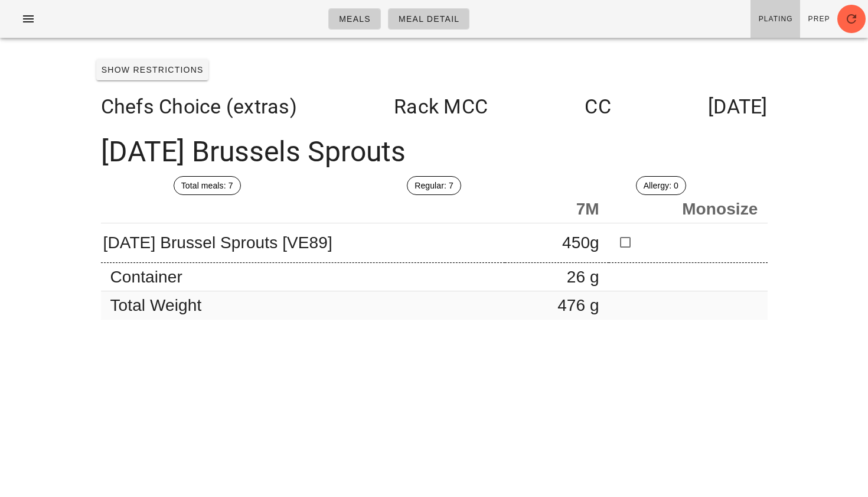  I want to click on span: Meals, so click(354, 19).